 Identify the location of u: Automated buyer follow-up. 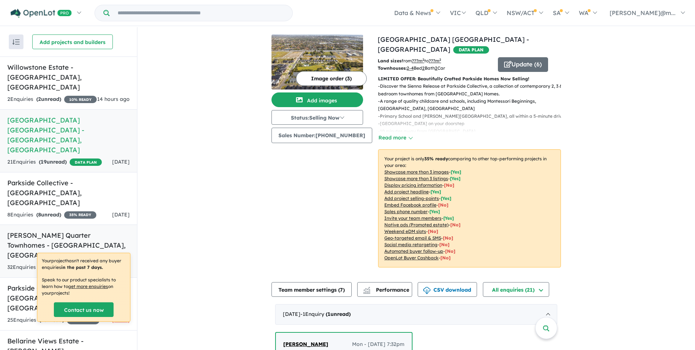
(414, 251).